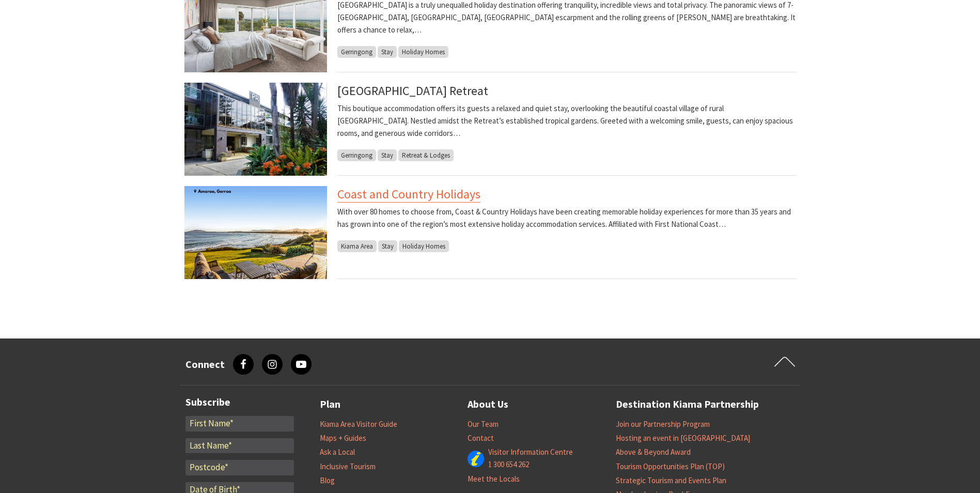 This screenshot has width=980, height=493. I want to click on a: Destination Kiama Partnership, so click(688, 404).